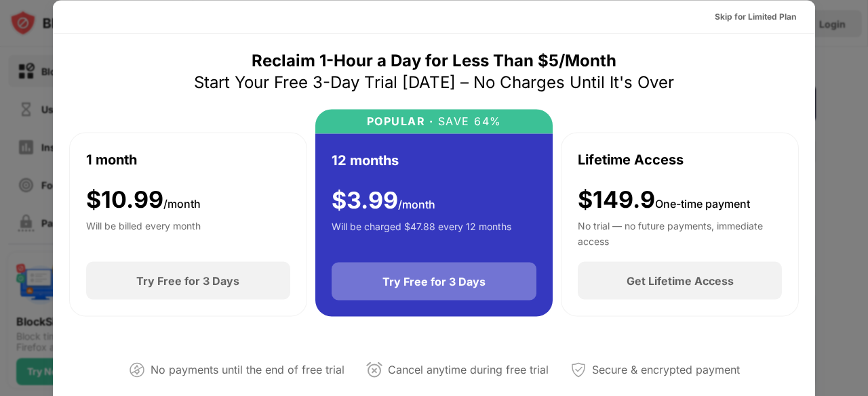  Describe the element at coordinates (578, 370) in the screenshot. I see `img: secured-payment` at that location.